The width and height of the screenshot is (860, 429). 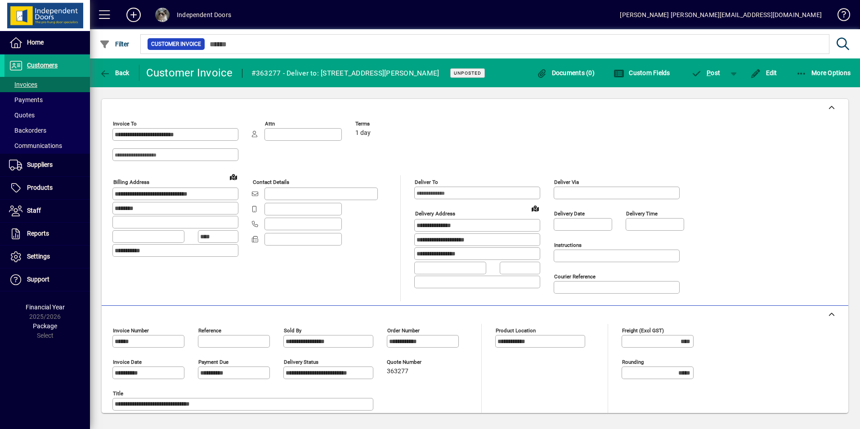 I want to click on span: Quote number, so click(x=414, y=362).